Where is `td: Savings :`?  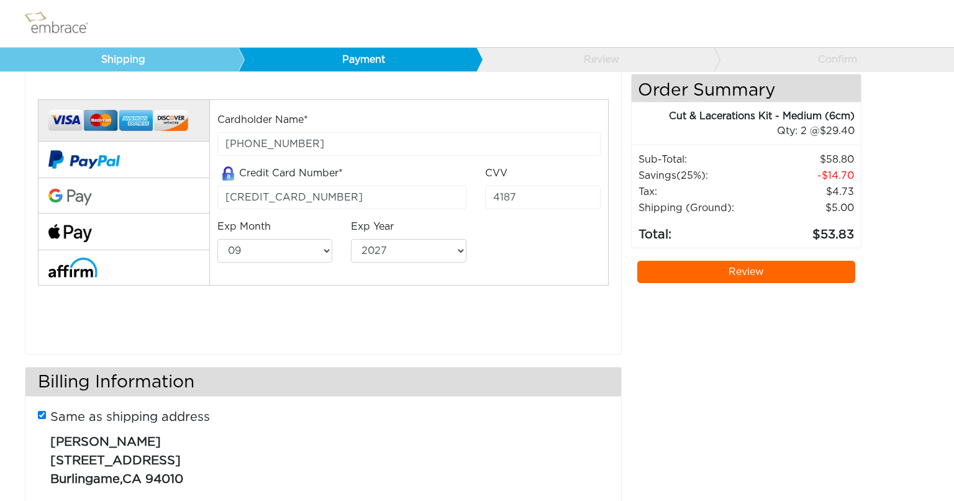
td: Savings : is located at coordinates (698, 176).